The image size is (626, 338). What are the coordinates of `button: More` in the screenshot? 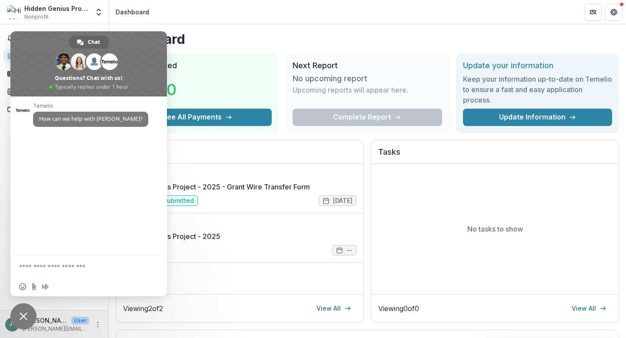 It's located at (98, 325).